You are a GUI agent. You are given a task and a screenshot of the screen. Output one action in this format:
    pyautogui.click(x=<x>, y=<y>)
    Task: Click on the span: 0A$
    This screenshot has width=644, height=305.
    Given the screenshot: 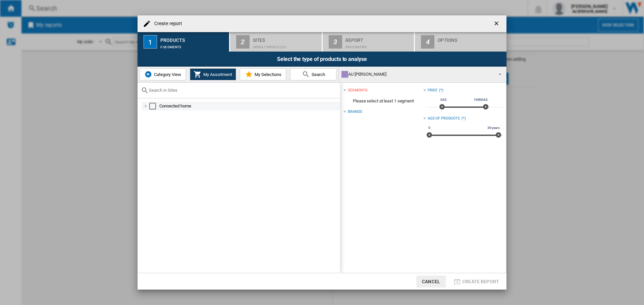 What is the action you would take?
    pyautogui.click(x=443, y=100)
    